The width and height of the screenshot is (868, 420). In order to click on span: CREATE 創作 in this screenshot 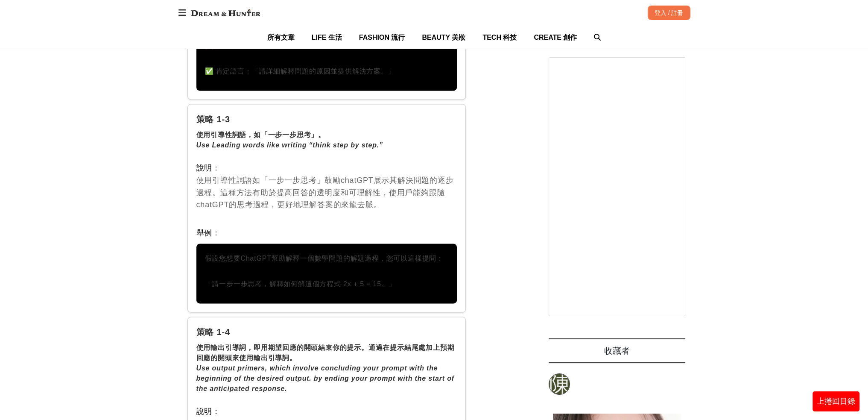, I will do `click(555, 37)`.